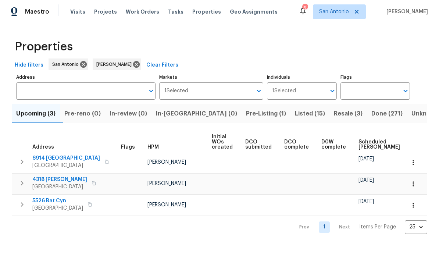 The height and width of the screenshot is (263, 439). Describe the element at coordinates (375, 77) in the screenshot. I see `label: Flags` at that location.